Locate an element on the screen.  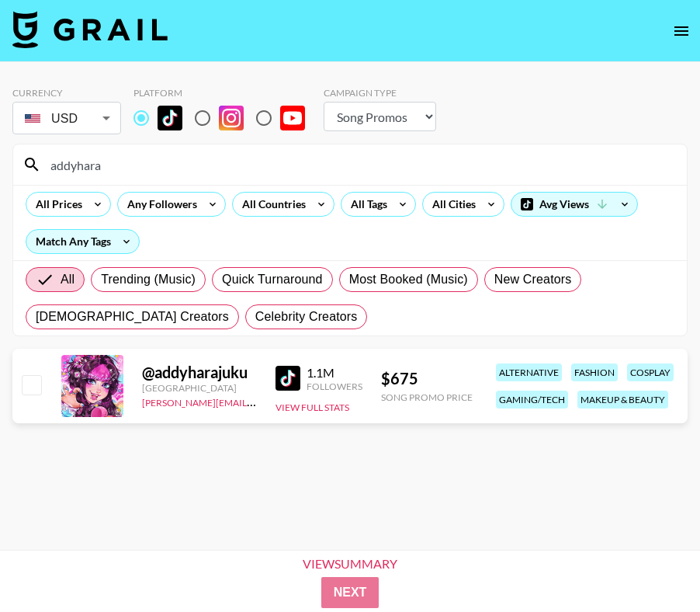
div: fashion is located at coordinates (595, 373).